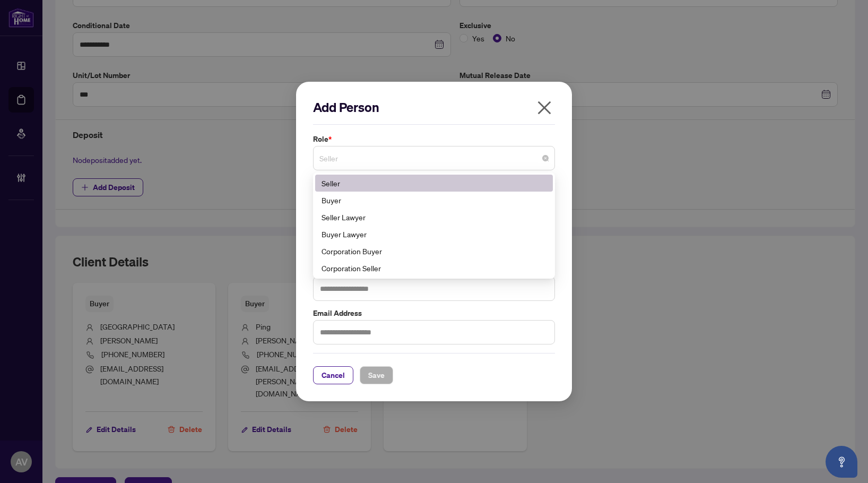 This screenshot has height=483, width=868. I want to click on div: Seller Lawyer, so click(434, 217).